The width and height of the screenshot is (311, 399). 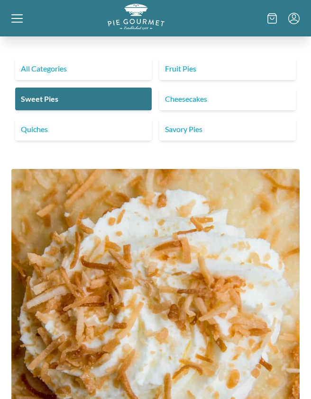 I want to click on a: Sweet Pies, so click(x=83, y=99).